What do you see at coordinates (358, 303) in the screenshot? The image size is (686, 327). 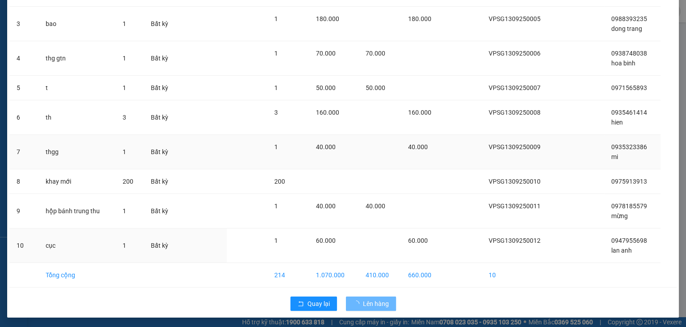 I see `span: loading` at bounding box center [358, 303].